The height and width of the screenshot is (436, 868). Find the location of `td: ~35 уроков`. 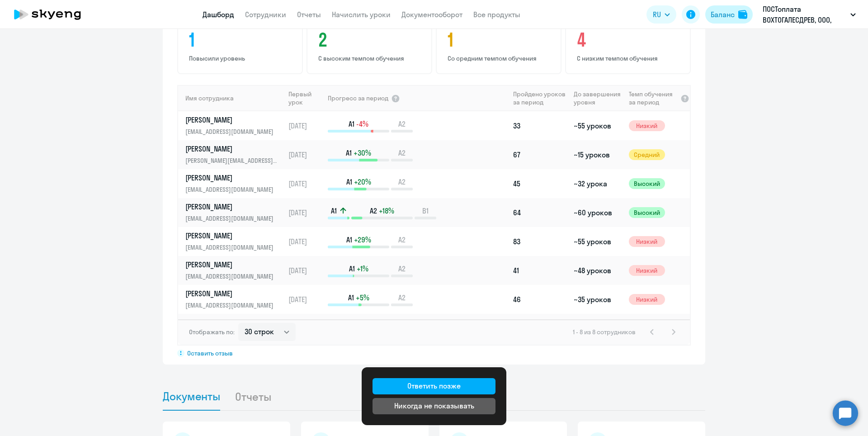

td: ~35 уроков is located at coordinates (597, 300).